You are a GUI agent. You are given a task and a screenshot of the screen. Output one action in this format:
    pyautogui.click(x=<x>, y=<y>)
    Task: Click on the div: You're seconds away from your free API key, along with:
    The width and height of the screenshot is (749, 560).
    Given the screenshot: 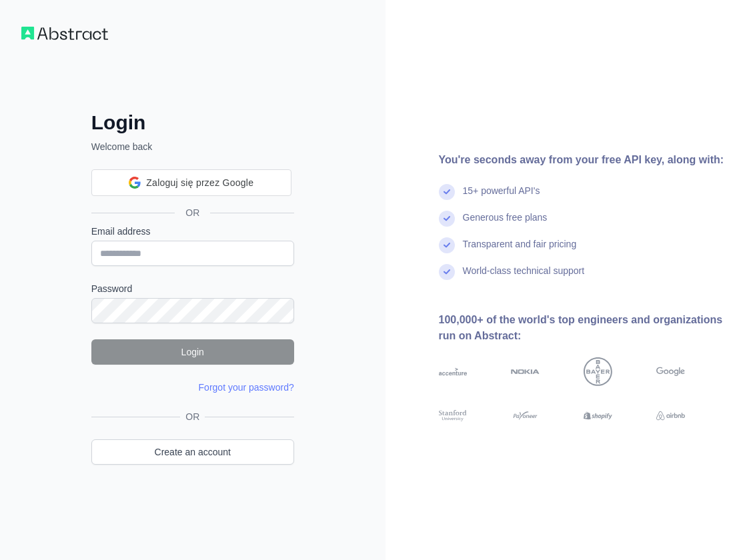 What is the action you would take?
    pyautogui.click(x=583, y=160)
    